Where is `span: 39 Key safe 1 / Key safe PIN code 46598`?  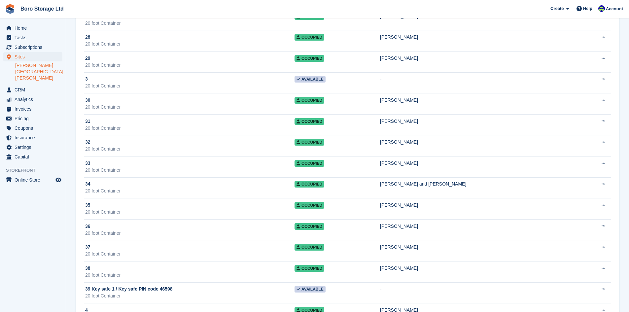 span: 39 Key safe 1 / Key safe PIN code 46598 is located at coordinates (129, 289).